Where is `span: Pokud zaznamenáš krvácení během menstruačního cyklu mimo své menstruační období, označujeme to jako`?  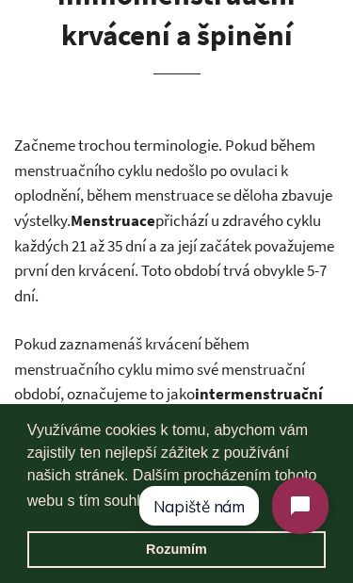
span: Pokud zaznamenáš krvácení během menstruačního cyklu mimo své menstruační období, označujeme to jako is located at coordinates (159, 368).